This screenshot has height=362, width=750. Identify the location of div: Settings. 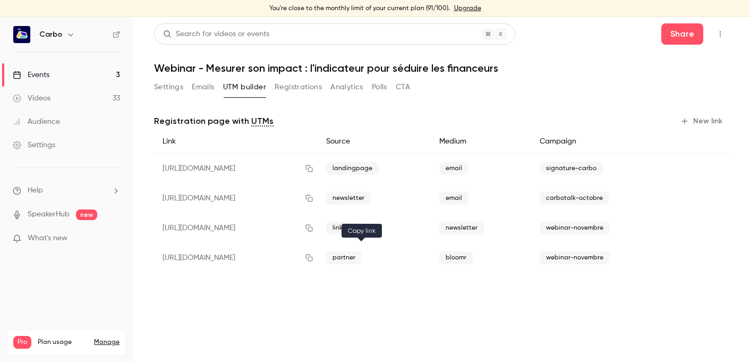
(34, 145).